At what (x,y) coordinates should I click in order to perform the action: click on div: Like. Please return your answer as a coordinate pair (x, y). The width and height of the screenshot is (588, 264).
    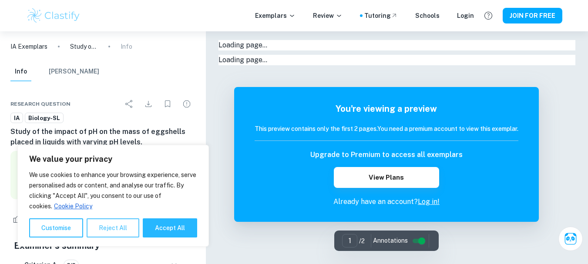
    Looking at the image, I should click on (23, 219).